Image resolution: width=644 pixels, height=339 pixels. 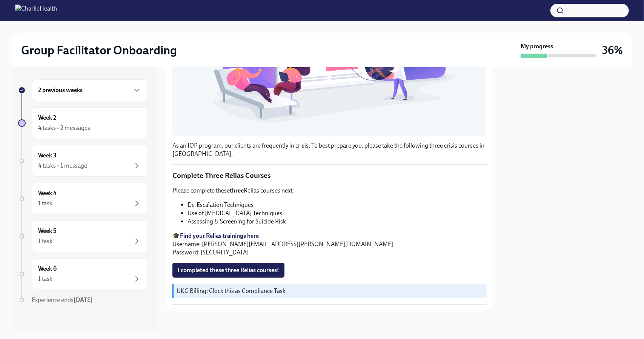 What do you see at coordinates (47, 269) in the screenshot?
I see `h6: Week 6` at bounding box center [47, 269].